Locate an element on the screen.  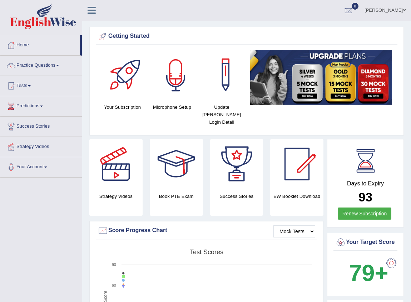
span: 0 is located at coordinates (355, 6).